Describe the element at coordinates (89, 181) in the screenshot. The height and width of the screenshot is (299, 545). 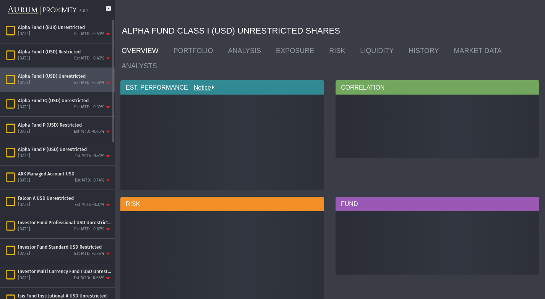
I see `div: Est MTD: -3.74%` at that location.